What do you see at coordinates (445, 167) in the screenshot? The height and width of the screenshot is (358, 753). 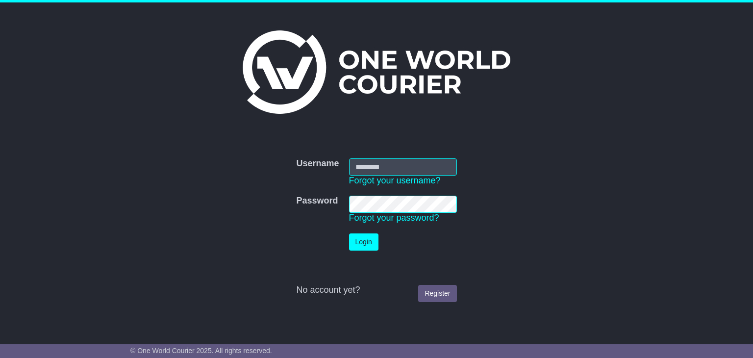 I see `keeper-lock: Open Keeper Popup` at bounding box center [445, 167].